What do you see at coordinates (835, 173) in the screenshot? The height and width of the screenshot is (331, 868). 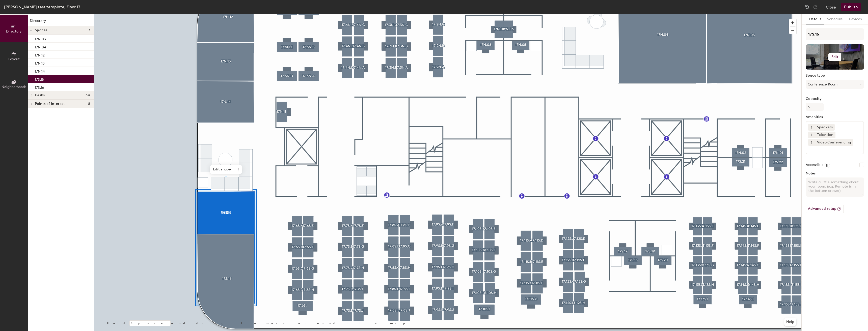 I see `label: Notes` at bounding box center [835, 173].